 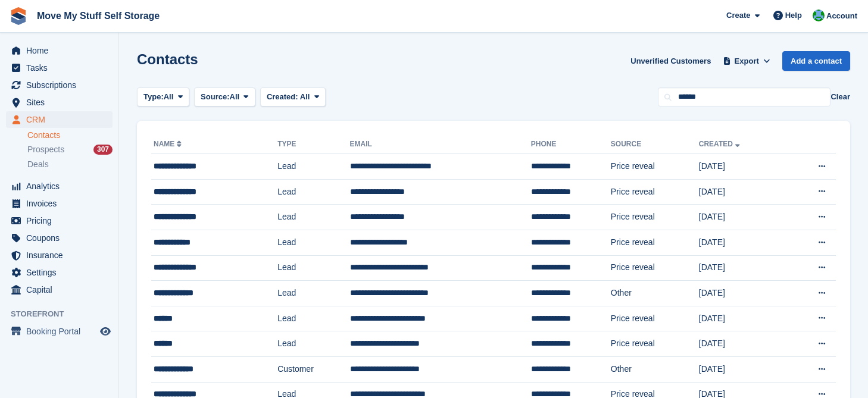 I want to click on button: Clear, so click(x=841, y=97).